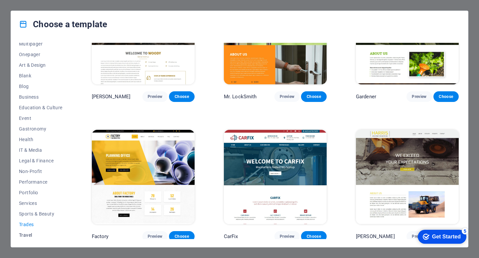 This screenshot has height=258, width=479. Describe the element at coordinates (41, 225) in the screenshot. I see `button: Trades` at that location.